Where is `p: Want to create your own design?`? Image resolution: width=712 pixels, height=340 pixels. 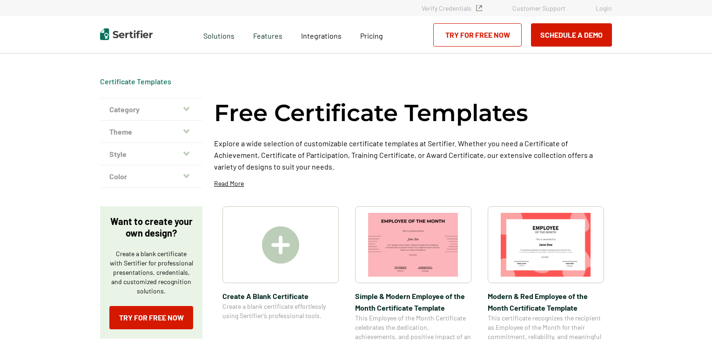
p: Want to create your own design? is located at coordinates (151, 227).